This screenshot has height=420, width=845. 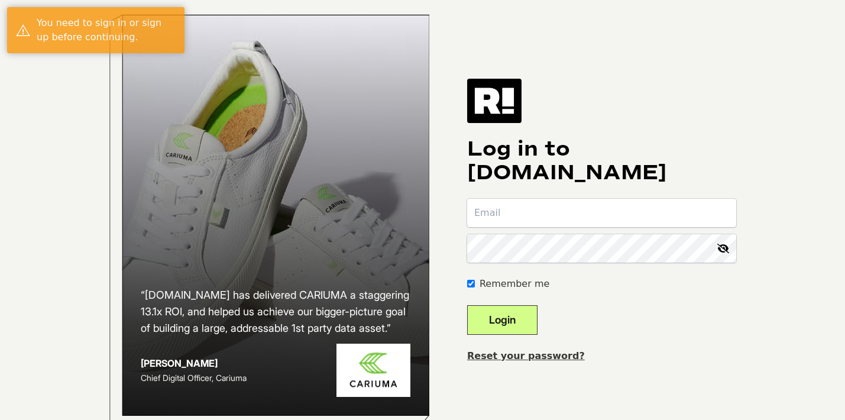 I want to click on img: Retention.com, so click(x=495, y=101).